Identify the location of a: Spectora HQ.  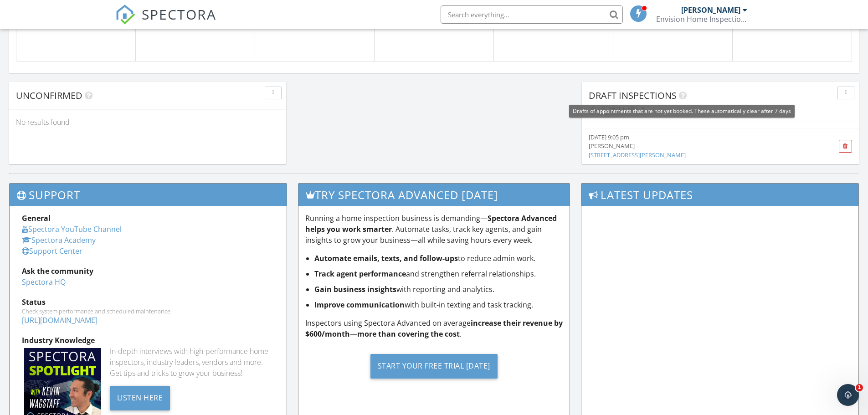
(44, 282).